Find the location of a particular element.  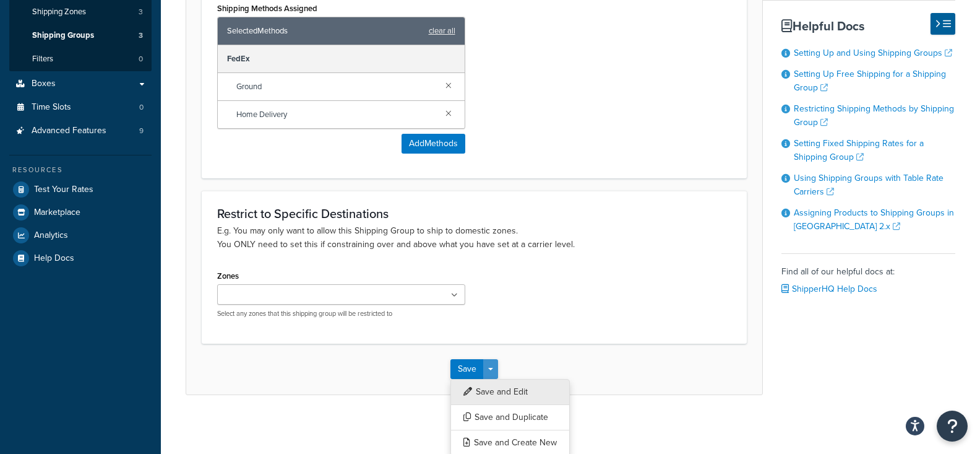

li: Boxes is located at coordinates (80, 84).